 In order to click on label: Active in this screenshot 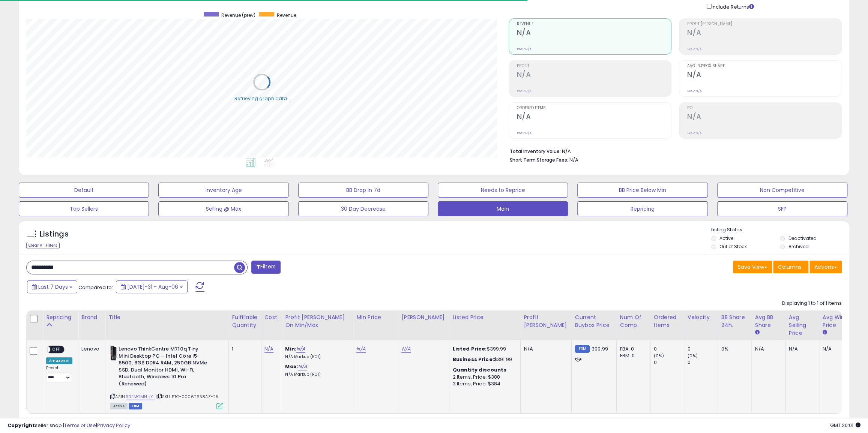, I will do `click(726, 238)`.